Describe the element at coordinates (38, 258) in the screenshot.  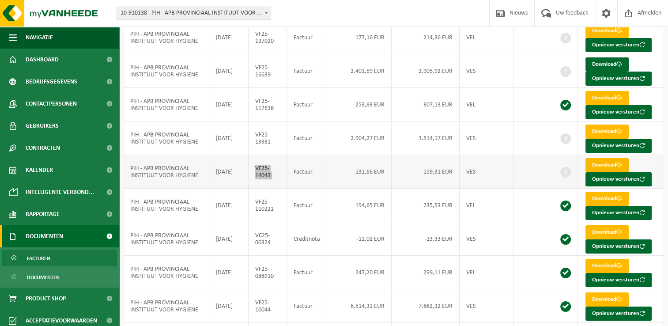
I see `span: Facturen` at that location.